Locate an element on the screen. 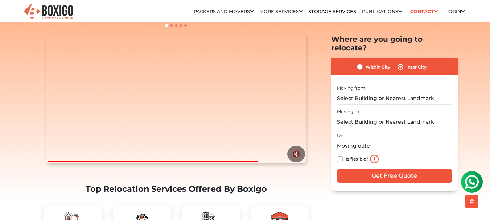 The image size is (490, 220). label: On is located at coordinates (340, 135).